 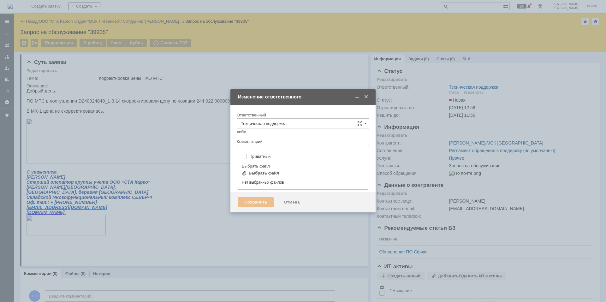 What do you see at coordinates (302, 115) in the screenshot?
I see `div: Ответственный` at bounding box center [302, 115].